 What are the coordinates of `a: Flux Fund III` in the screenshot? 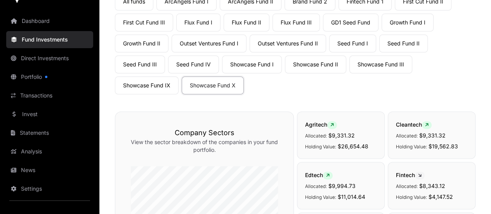 It's located at (296, 22).